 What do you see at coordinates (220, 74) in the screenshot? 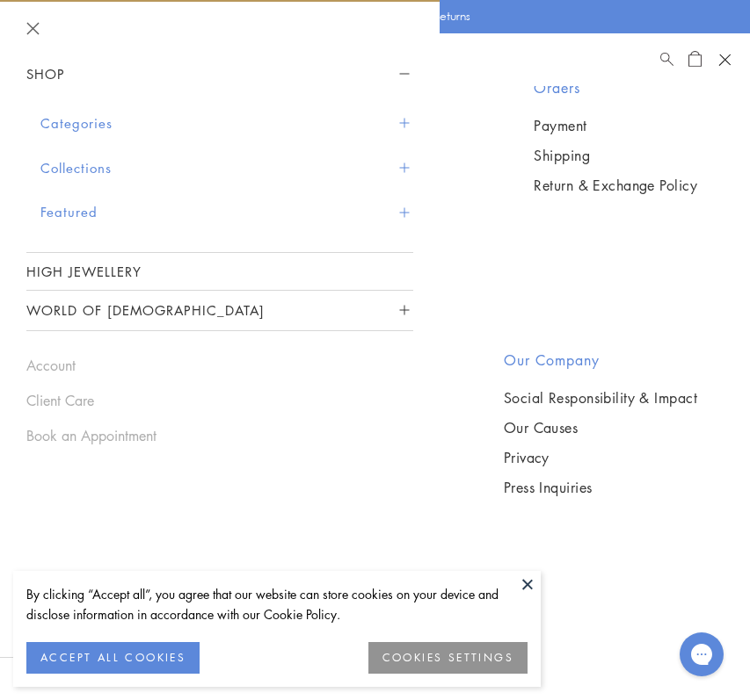
I see `button: Shop` at bounding box center [220, 74].